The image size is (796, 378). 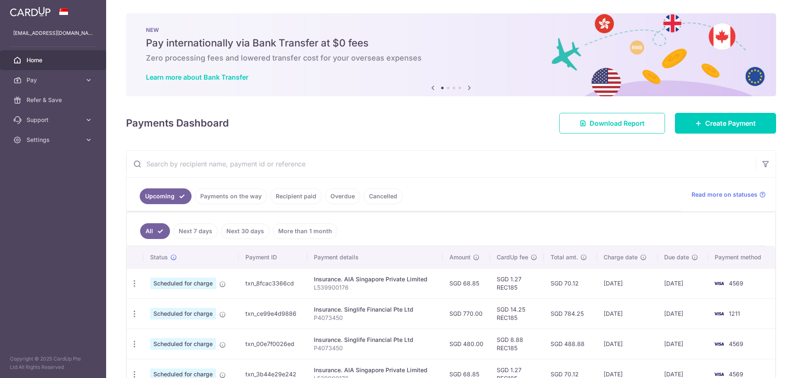 I want to click on th: Payment method, so click(x=742, y=257).